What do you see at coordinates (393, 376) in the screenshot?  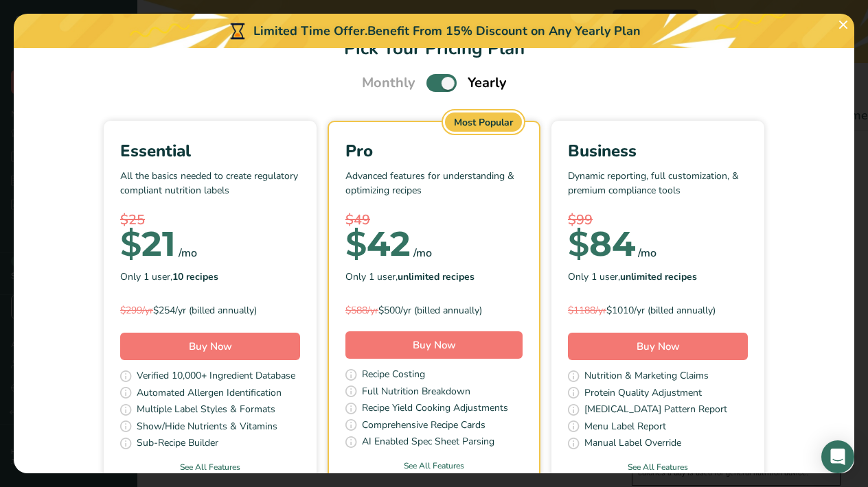 I see `span: Recipe Costing` at bounding box center [393, 376].